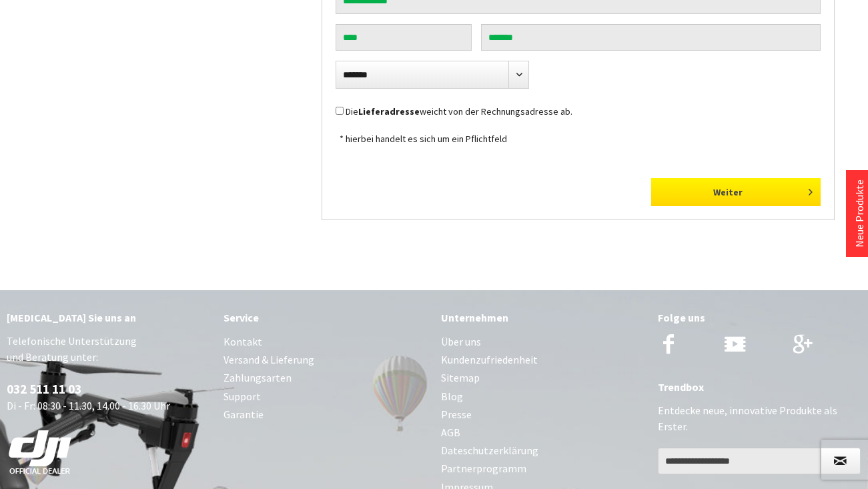 The image size is (868, 489). What do you see at coordinates (542, 451) in the screenshot?
I see `a: Dateschutzerklärung` at bounding box center [542, 451].